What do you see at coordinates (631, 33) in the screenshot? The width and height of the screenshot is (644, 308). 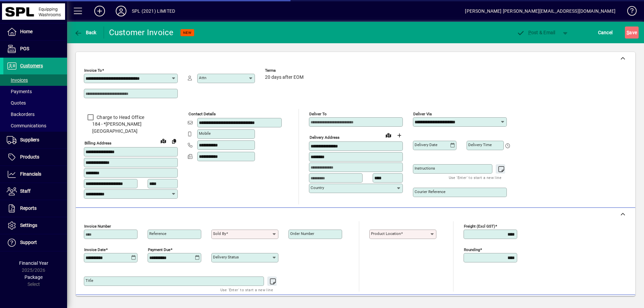 I see `button: Save` at bounding box center [631, 33].